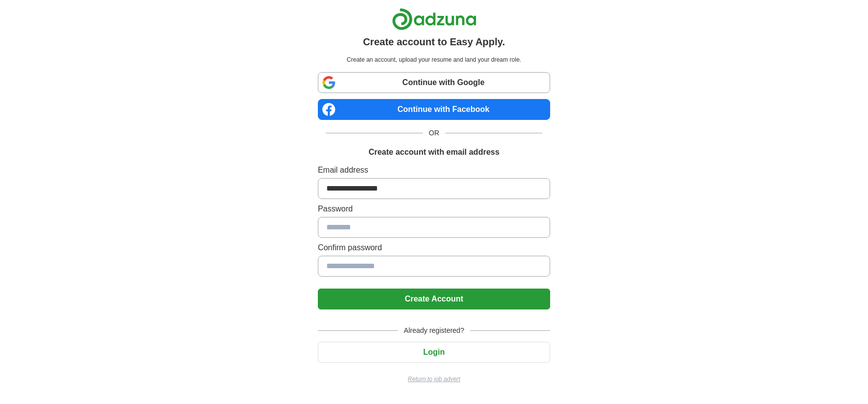 The image size is (868, 404). I want to click on span: OR, so click(434, 133).